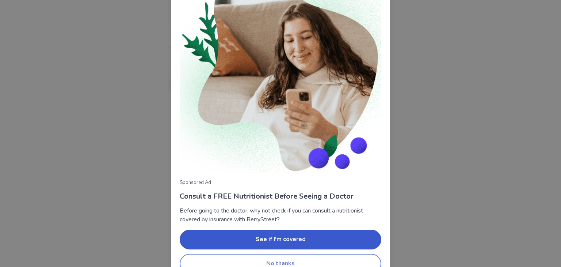  Describe the element at coordinates (281, 196) in the screenshot. I see `p: Consult a FREE Nutritionist Before Seeing a Doctor` at that location.